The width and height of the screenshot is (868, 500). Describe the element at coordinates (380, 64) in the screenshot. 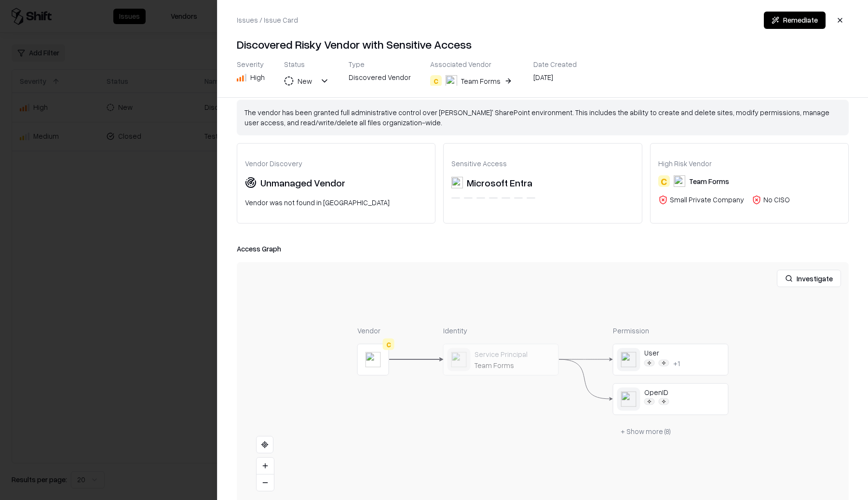

I see `div: Type` at that location.